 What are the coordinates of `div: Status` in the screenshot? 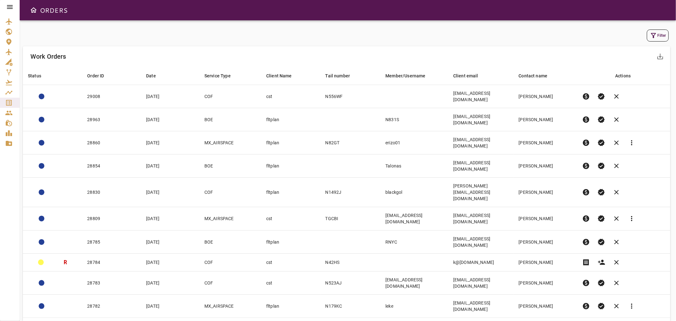 It's located at (35, 76).